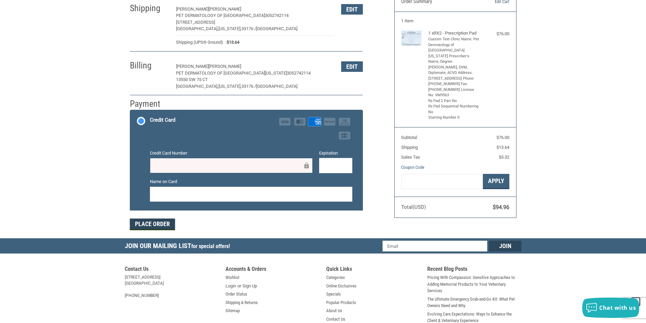  What do you see at coordinates (496, 34) in the screenshot?
I see `div: $76.00` at bounding box center [496, 34].